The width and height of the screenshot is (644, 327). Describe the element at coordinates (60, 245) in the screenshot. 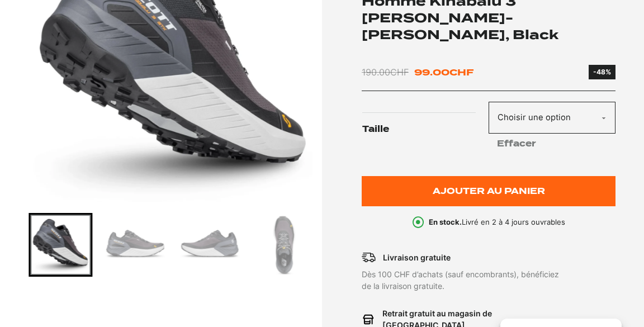

I see `div: Go to slide 2` at that location.